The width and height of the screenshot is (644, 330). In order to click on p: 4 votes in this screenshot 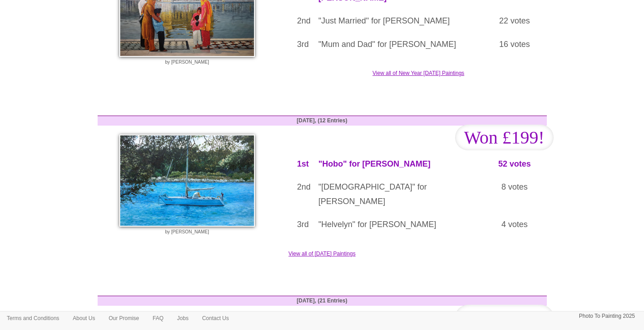, I will do `click(514, 225)`.